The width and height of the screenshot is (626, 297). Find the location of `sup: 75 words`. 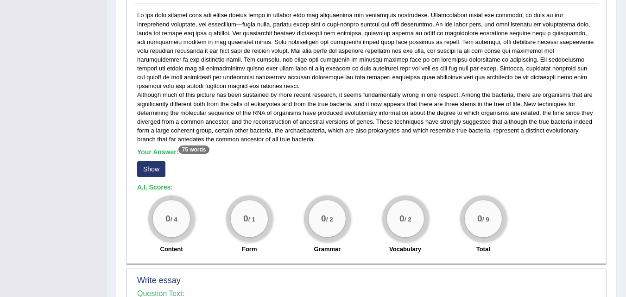

sup: 75 words is located at coordinates (194, 150).